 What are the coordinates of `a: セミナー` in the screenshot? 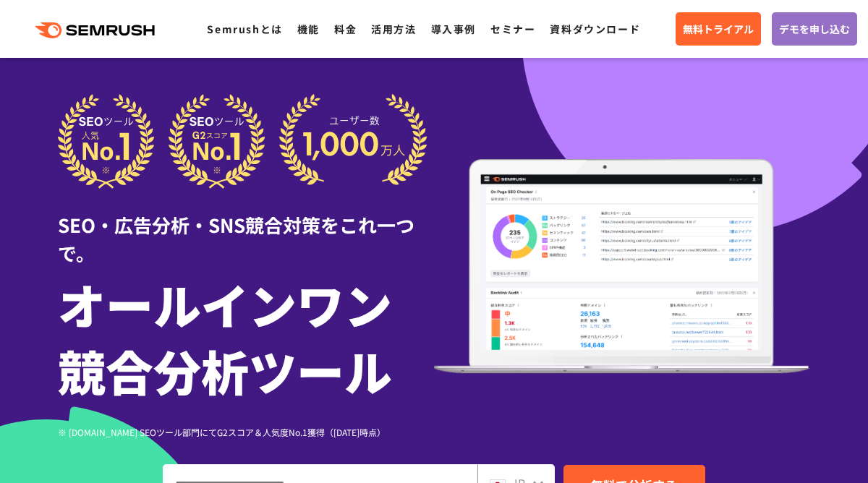 It's located at (513, 29).